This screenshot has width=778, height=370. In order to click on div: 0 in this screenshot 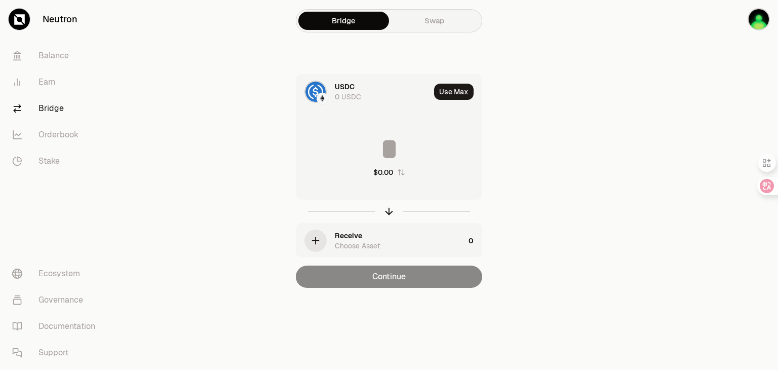, I will do `click(475, 240)`.